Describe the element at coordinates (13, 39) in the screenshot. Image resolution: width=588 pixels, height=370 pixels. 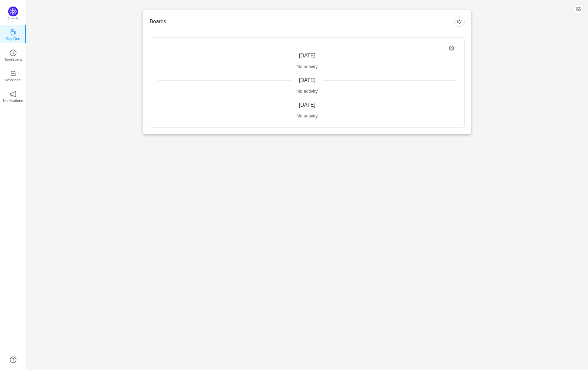
I see `p: Day One` at that location.